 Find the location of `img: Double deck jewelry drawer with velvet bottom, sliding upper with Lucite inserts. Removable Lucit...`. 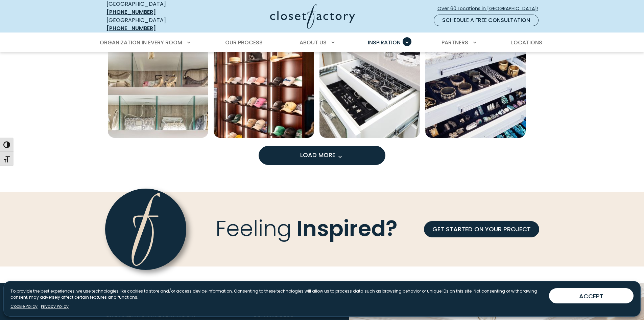

img: Double deck jewelry drawer with velvet bottom, sliding upper with Lucite inserts. Removable Lucit... is located at coordinates (369, 87).